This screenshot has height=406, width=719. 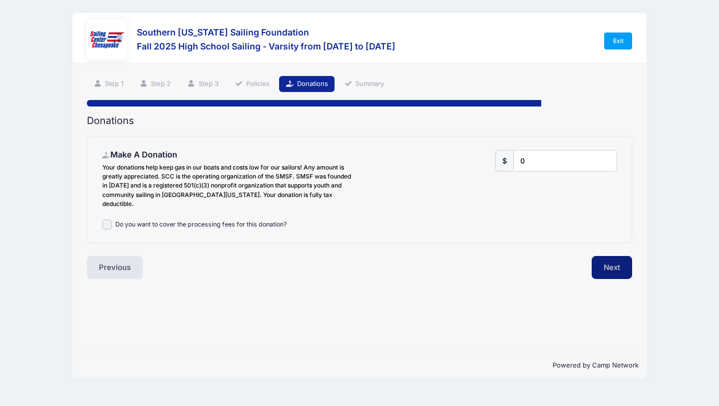 What do you see at coordinates (229, 185) in the screenshot?
I see `div: Your donations help keep gas in our boats and costs low for our sailors! Any amount is greatly ap...` at bounding box center [229, 185].